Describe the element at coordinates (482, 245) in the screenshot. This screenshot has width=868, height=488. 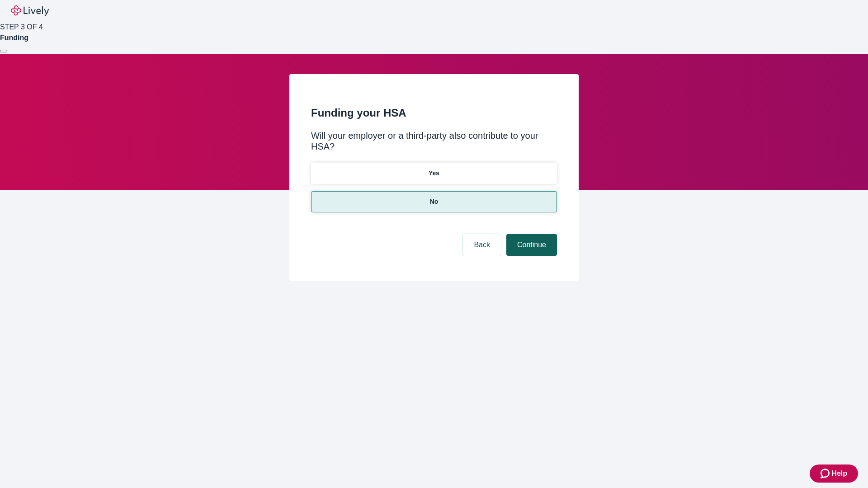
I see `button: Back` at that location.